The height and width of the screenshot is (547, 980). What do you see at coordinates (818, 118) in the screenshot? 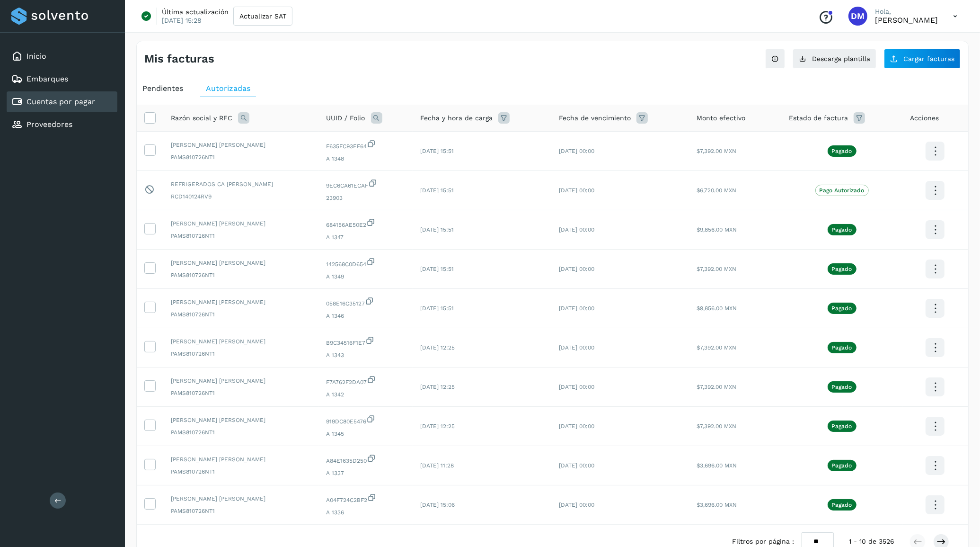
I see `span: Estado de factura` at bounding box center [818, 118].